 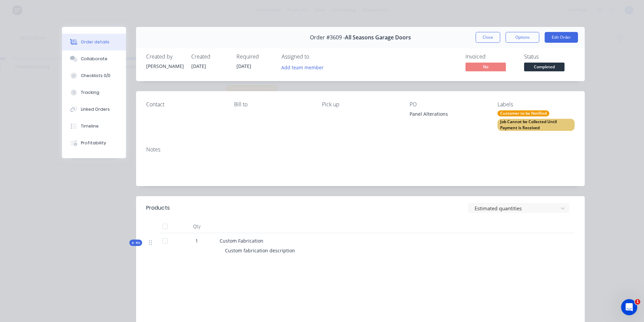 I want to click on div: Created, so click(x=210, y=56).